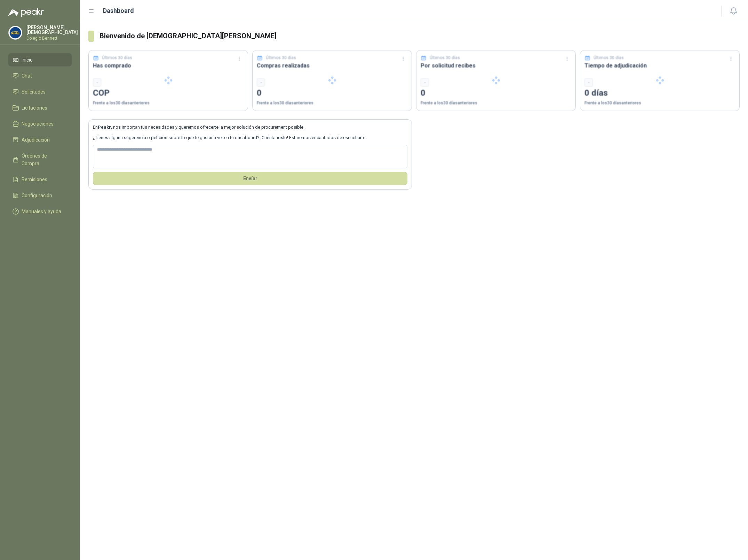 This screenshot has height=560, width=748. I want to click on p: ¿Tienes alguna sugerencia o petición sobre lo que te gustaría ver en tu dashboard? ¡Cuéntanoslo! ..., so click(250, 138).